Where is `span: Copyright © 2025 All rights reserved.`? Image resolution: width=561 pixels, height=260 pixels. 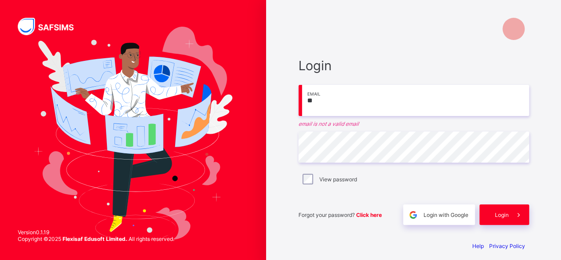
span: Copyright © 2025 All rights reserved. is located at coordinates (96, 238).